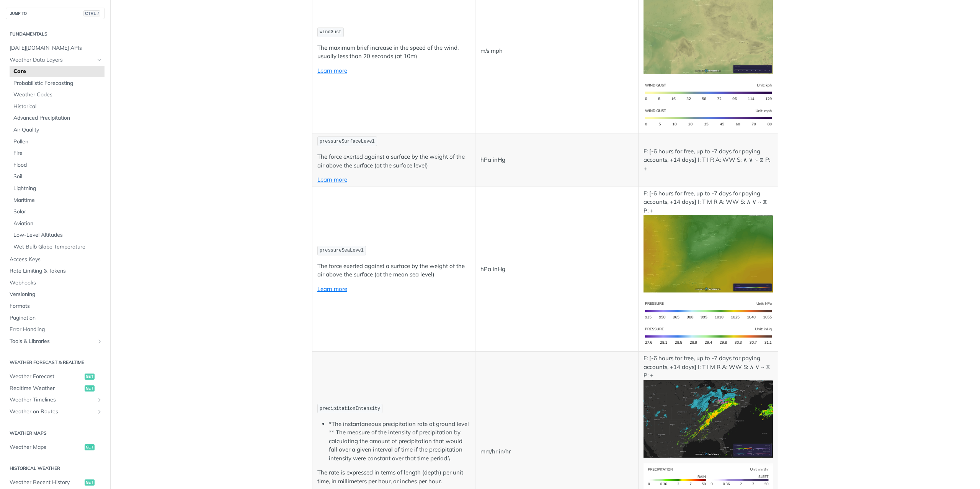 The image size is (980, 489). Describe the element at coordinates (57, 154) in the screenshot. I see `a: Fire` at that location.